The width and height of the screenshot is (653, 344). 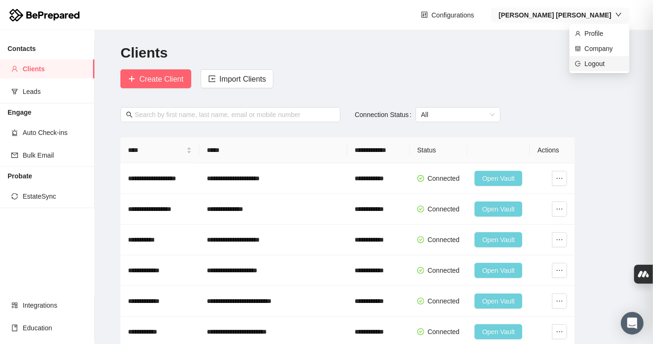 What do you see at coordinates (55, 155) in the screenshot?
I see `span: Bulk Email` at bounding box center [55, 155].